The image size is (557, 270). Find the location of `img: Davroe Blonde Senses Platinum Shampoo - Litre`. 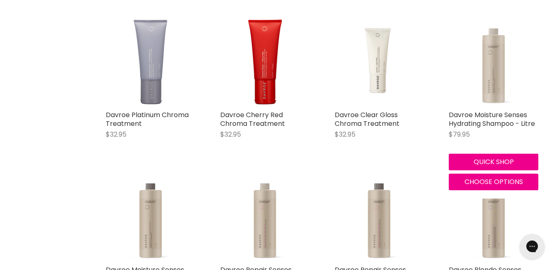

img: Davroe Blonde Senses Platinum Shampoo - Litre is located at coordinates (494, 217).